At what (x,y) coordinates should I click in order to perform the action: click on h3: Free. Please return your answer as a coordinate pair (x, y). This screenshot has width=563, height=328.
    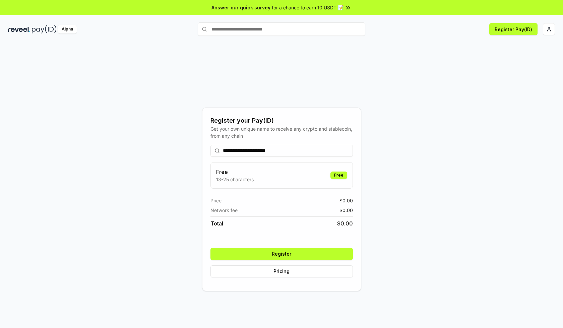
    Looking at the image, I should click on (235, 172).